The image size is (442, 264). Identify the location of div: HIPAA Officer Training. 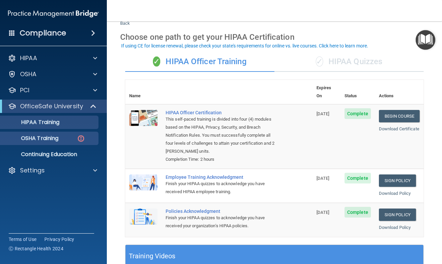
(200, 62).